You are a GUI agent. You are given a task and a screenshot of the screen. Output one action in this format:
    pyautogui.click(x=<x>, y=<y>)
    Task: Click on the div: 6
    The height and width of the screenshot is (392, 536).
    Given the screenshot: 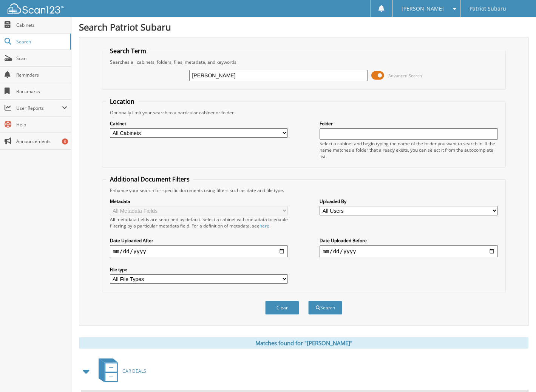 What is the action you would take?
    pyautogui.click(x=65, y=141)
    